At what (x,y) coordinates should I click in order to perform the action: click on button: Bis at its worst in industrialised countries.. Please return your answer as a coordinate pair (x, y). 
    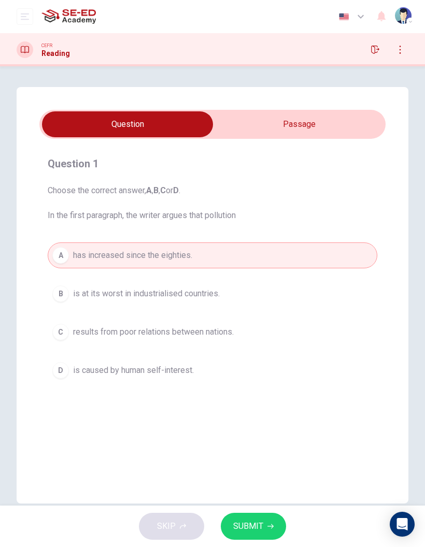
    Looking at the image, I should click on (212, 294).